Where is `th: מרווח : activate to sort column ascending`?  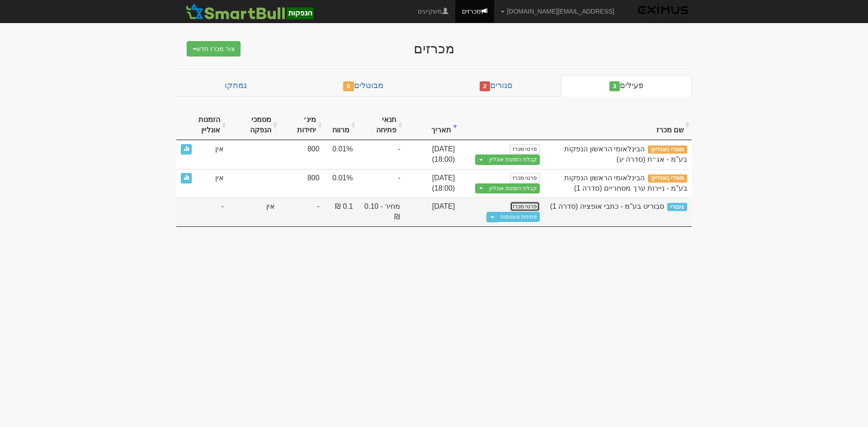 th: מרווח : activate to sort column ascending is located at coordinates (341, 125).